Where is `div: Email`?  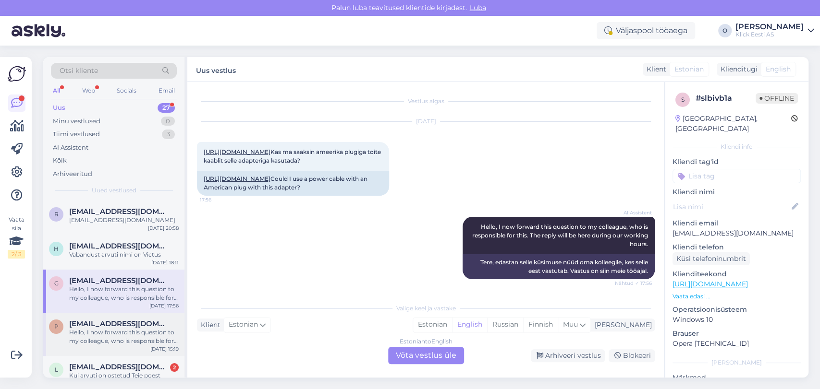
div: Email is located at coordinates (167, 91).